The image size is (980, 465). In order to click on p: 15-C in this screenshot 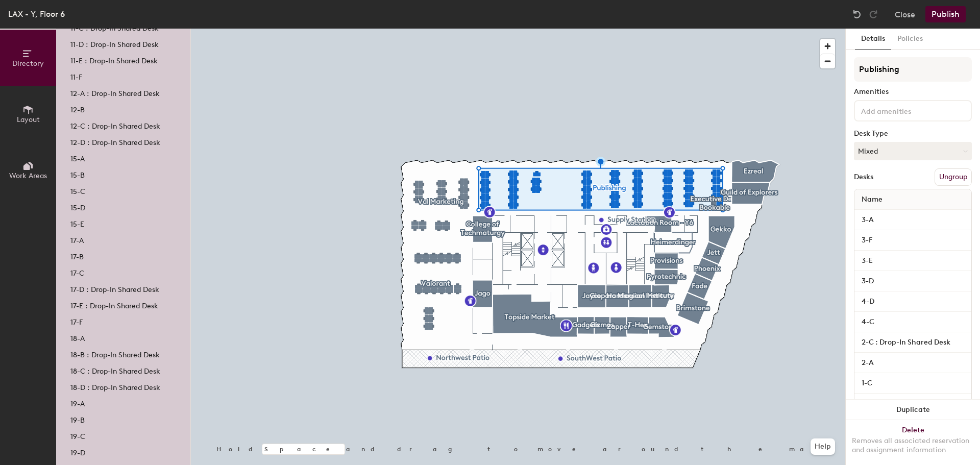, I will do `click(78, 189)`.